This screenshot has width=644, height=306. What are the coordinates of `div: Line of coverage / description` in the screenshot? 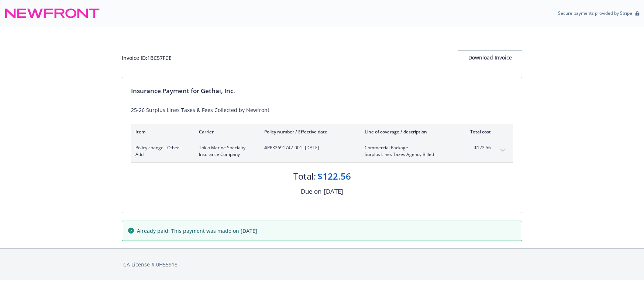 It's located at (408, 132).